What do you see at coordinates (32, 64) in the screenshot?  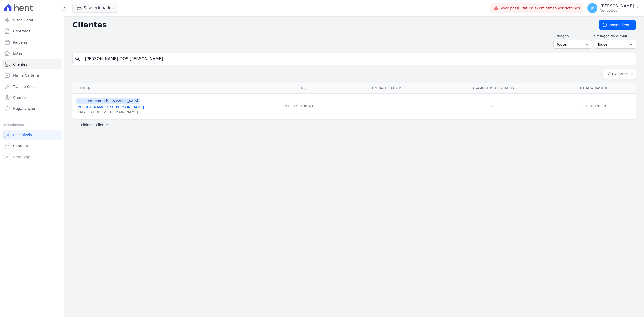 I see `a: Clientes` at bounding box center [32, 64].